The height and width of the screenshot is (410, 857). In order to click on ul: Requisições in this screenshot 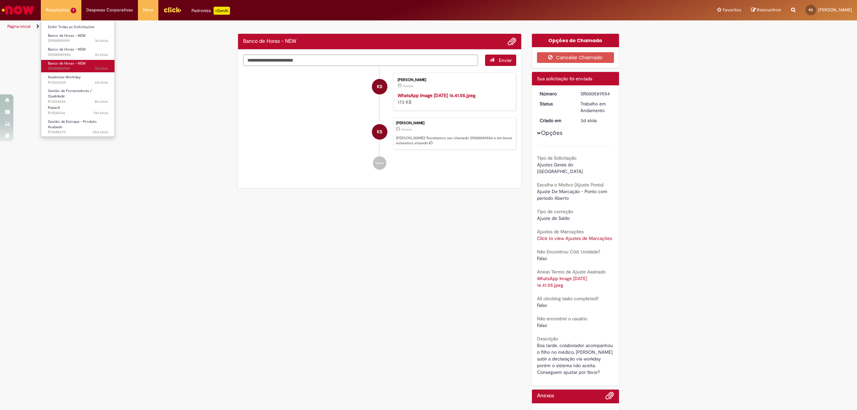, I will do `click(78, 78)`.